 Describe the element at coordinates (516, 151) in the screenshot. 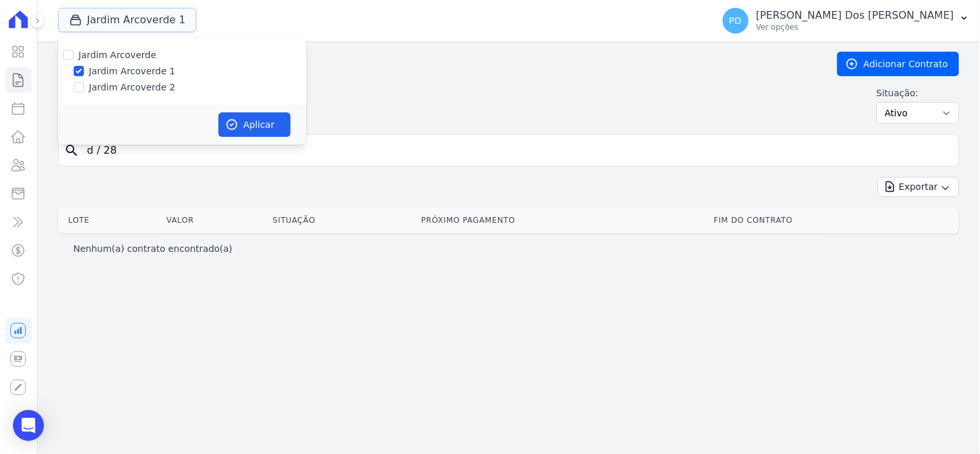

I see `input: Buscar por nome do lote` at that location.